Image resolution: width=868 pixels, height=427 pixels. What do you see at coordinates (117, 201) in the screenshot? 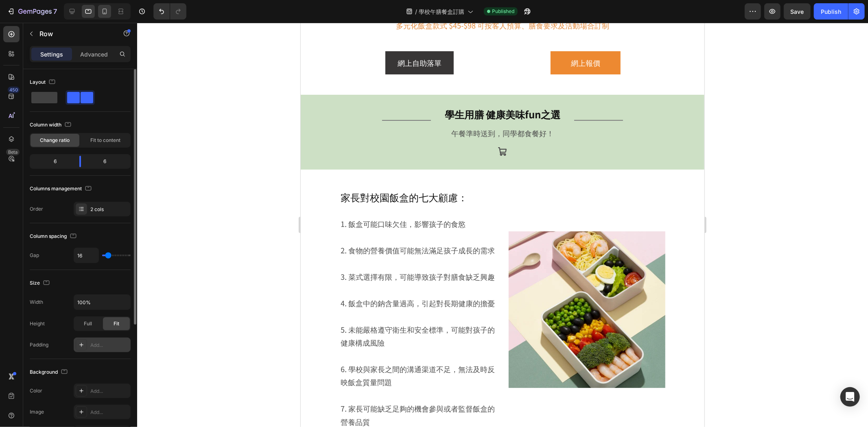
I see `p: 1. 飯盒可能口味欠佳，影響孩子的食慾` at bounding box center [117, 201].